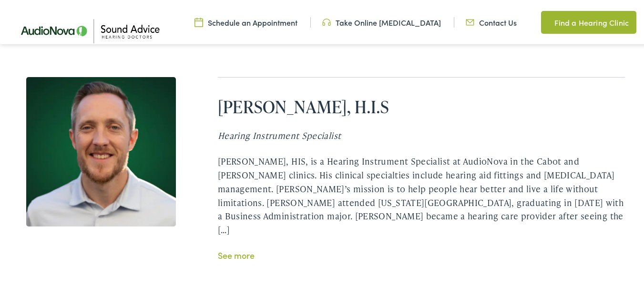 The image size is (644, 285). What do you see at coordinates (492, 21) in the screenshot?
I see `a: Contact Us` at bounding box center [492, 21].